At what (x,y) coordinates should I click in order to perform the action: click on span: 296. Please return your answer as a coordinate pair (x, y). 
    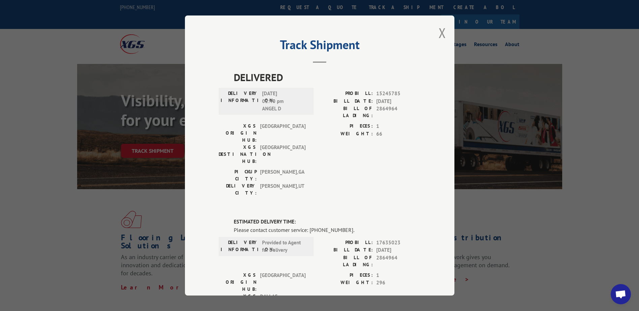
    Looking at the image, I should click on (398, 283).